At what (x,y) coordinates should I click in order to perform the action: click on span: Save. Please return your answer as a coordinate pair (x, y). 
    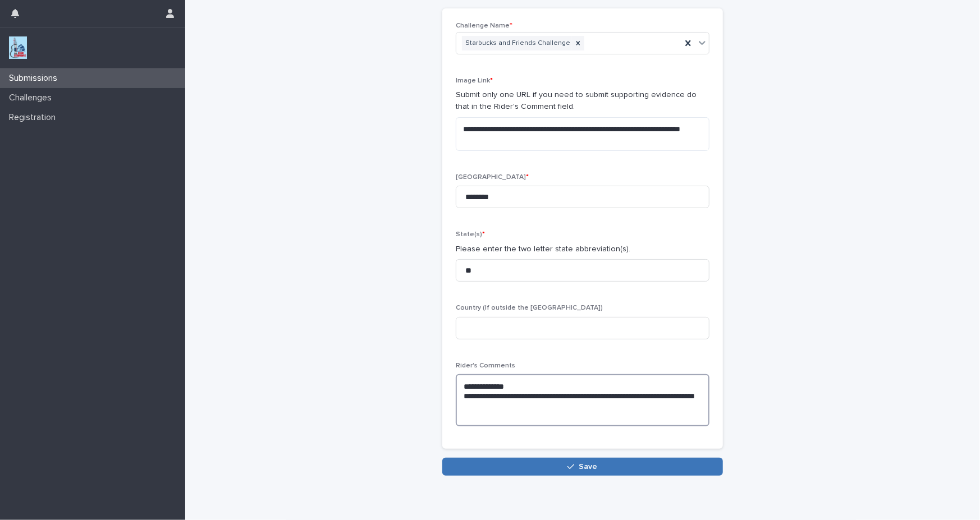
    Looking at the image, I should click on (588, 467).